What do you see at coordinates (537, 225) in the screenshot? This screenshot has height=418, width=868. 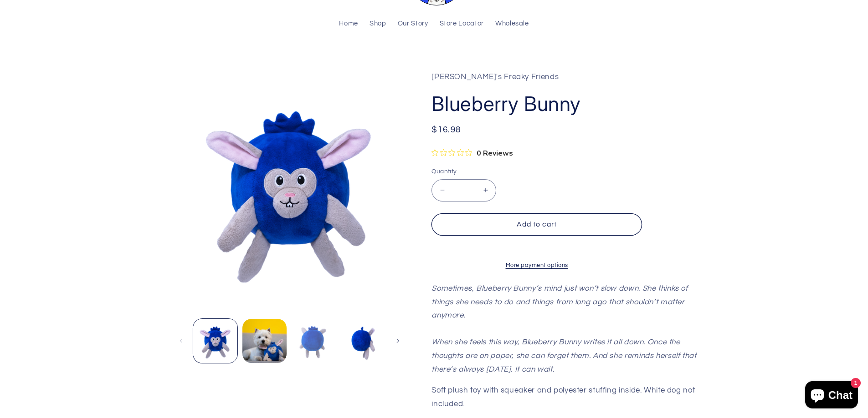 I see `button: Add to cart` at bounding box center [537, 225].